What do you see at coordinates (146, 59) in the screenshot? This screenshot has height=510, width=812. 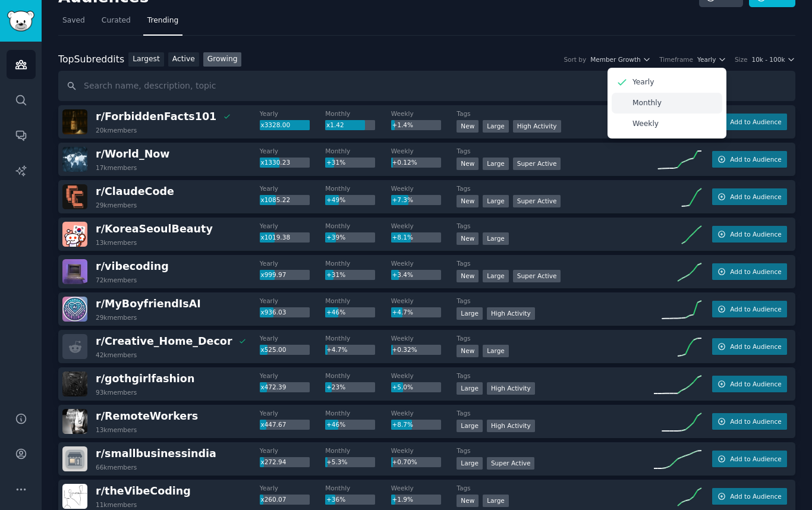 I see `a: Largest` at bounding box center [146, 59].